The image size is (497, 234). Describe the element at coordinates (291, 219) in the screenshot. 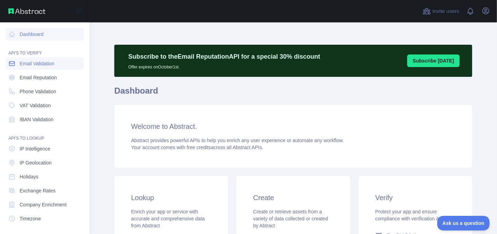

I see `span: Create or retrieve assets from a variety of data collected or created by Abtract` at that location.